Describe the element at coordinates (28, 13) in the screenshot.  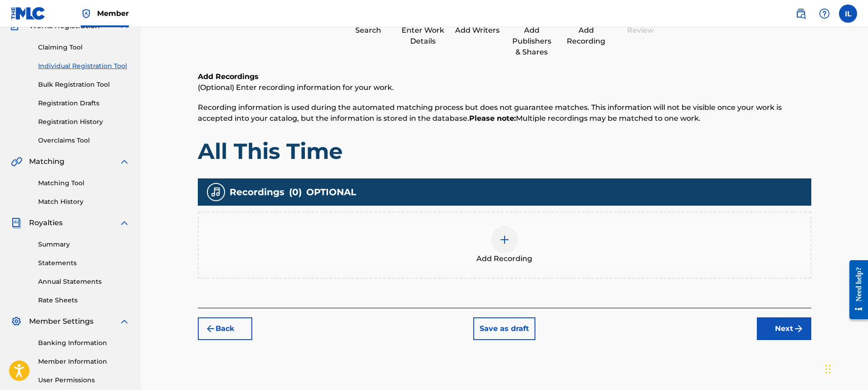
I see `img: MLC Logo` at that location.